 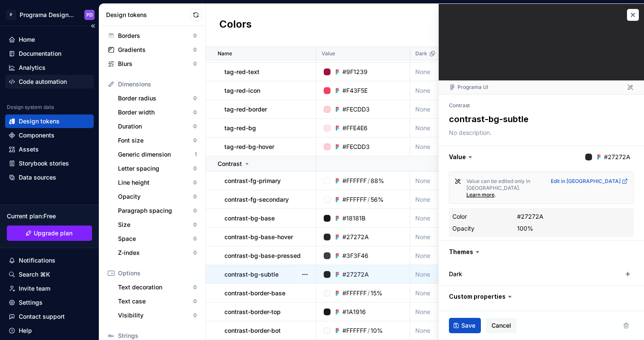 I want to click on div: #FFE4E6, so click(x=355, y=128).